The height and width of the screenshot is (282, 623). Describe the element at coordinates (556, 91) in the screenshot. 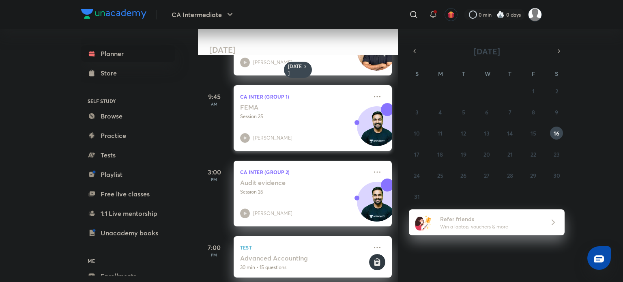

I see `button: August 2, 2025` at that location.